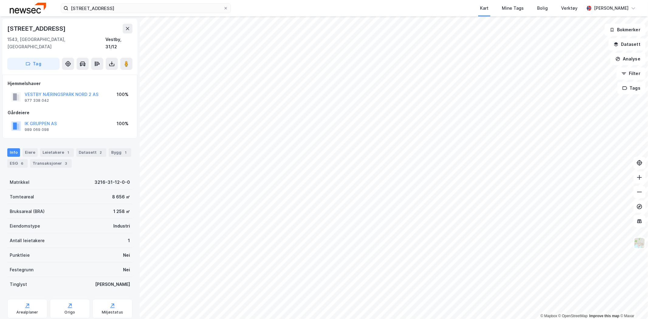 This screenshot has height=319, width=648. I want to click on div: Mine Tags, so click(513, 8).